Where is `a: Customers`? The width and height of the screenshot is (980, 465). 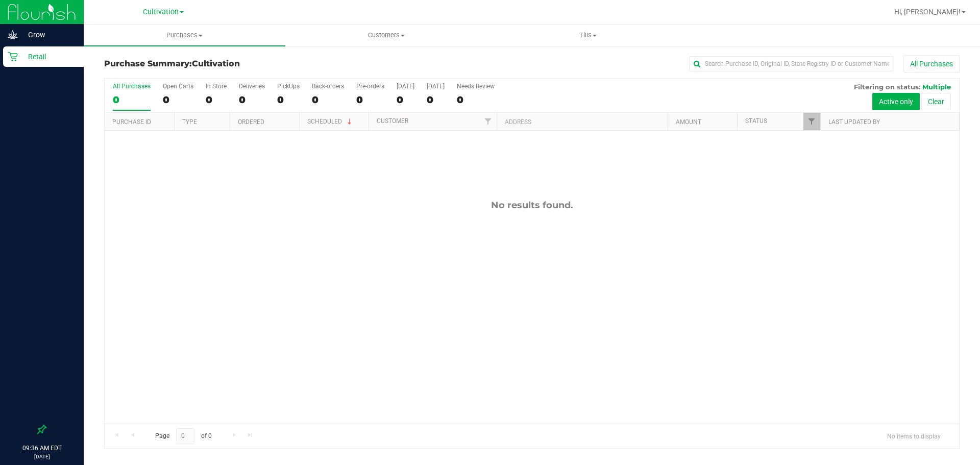
a: Customers is located at coordinates (386, 35).